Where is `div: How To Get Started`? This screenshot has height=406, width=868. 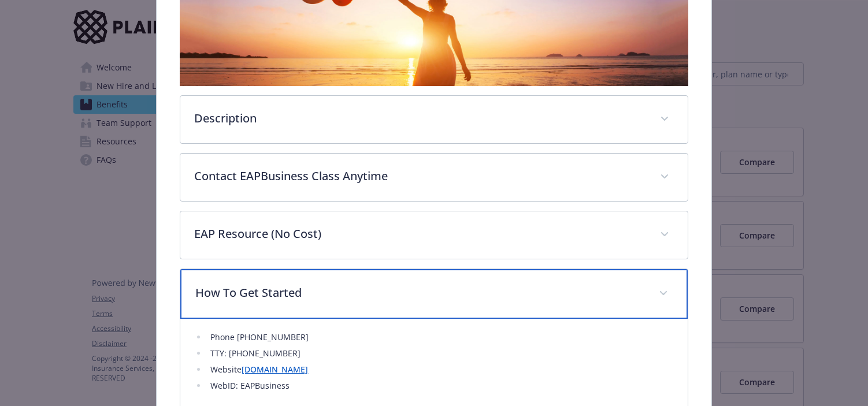 div: How To Get Started is located at coordinates (433, 294).